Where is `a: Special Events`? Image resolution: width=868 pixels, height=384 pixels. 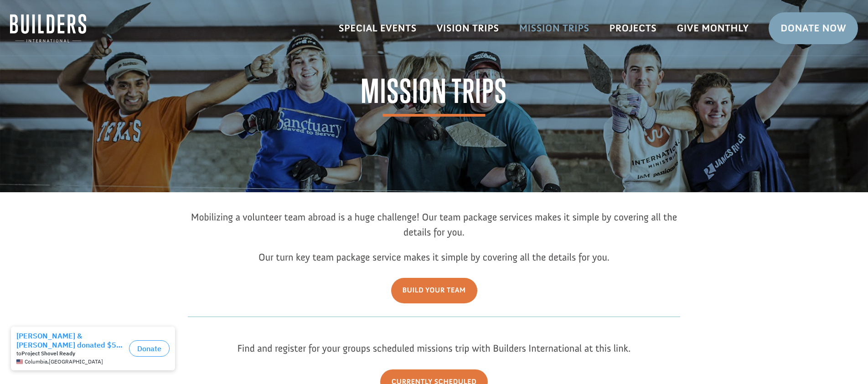 a: Special Events is located at coordinates (377, 28).